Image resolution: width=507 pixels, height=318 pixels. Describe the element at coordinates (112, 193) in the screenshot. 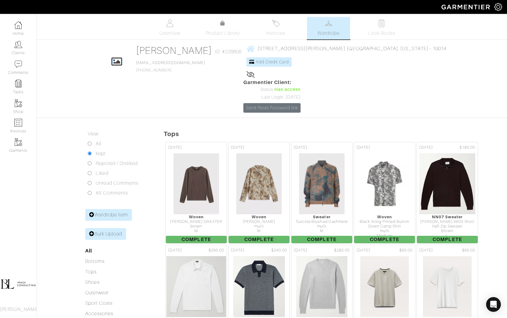

I see `label: All Comments` at that location.